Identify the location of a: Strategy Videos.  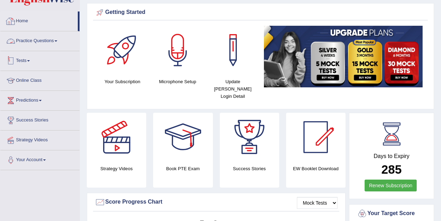
(40, 139).